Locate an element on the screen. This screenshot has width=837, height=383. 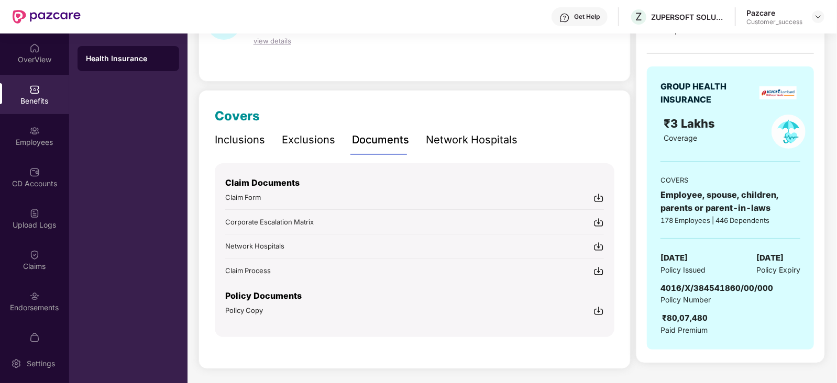
div: Pazcare is located at coordinates (774, 13).